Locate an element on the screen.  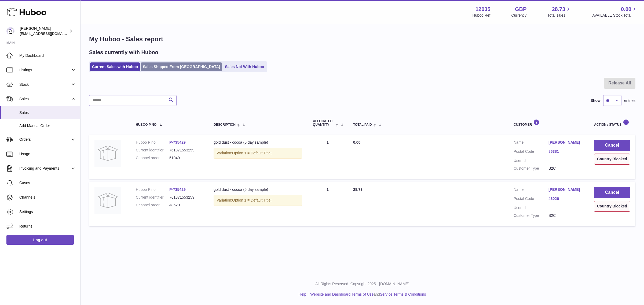
span: Orders is located at coordinates (45, 140).